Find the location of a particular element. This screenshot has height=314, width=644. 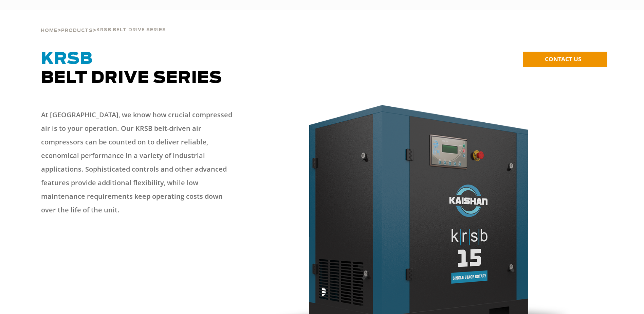

span: Home is located at coordinates (49, 30).